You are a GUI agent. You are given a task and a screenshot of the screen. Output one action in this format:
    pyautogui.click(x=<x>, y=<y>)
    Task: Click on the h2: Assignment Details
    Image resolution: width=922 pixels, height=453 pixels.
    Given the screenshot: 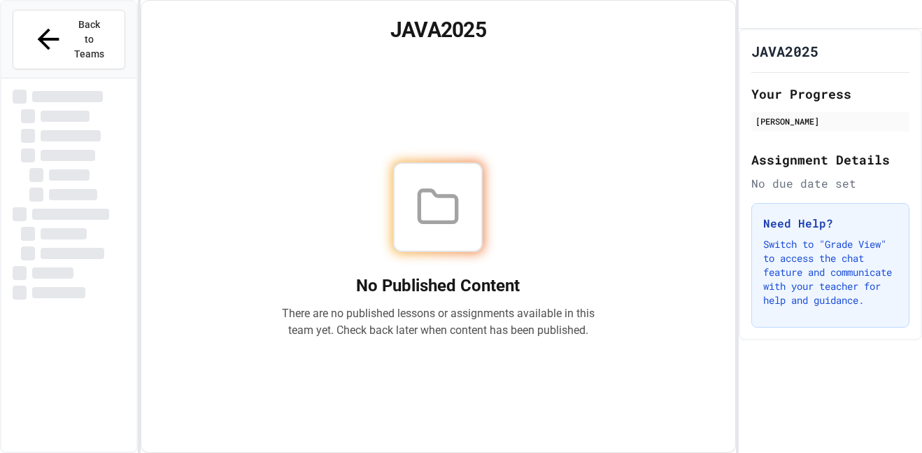 What is the action you would take?
    pyautogui.click(x=831, y=160)
    